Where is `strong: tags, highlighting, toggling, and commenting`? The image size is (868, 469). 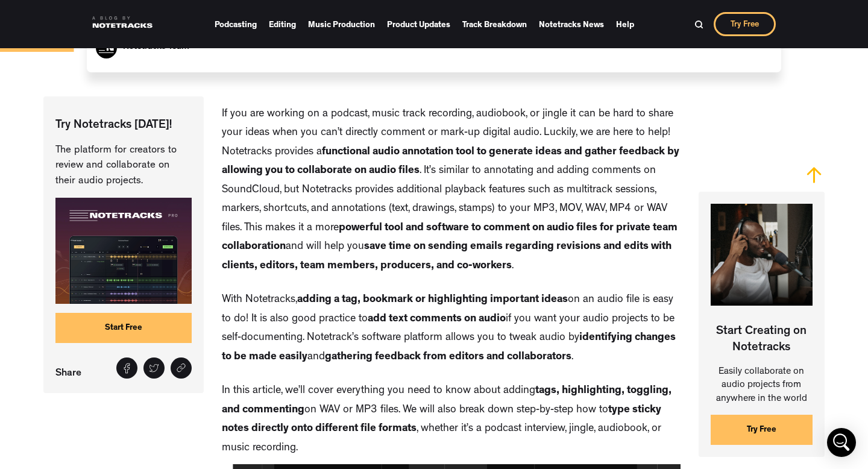 strong: tags, highlighting, toggling, and commenting is located at coordinates (447, 401).